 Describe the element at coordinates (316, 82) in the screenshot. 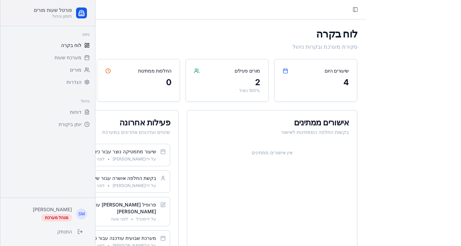

I see `div: 4` at that location.